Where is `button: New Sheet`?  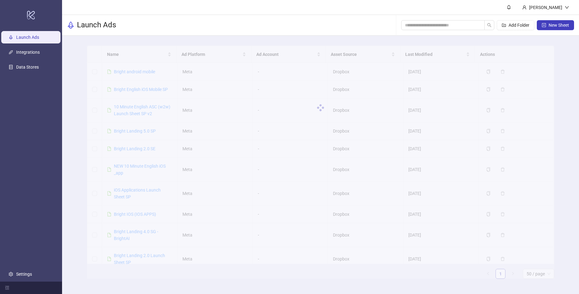 button: New Sheet is located at coordinates (555, 25).